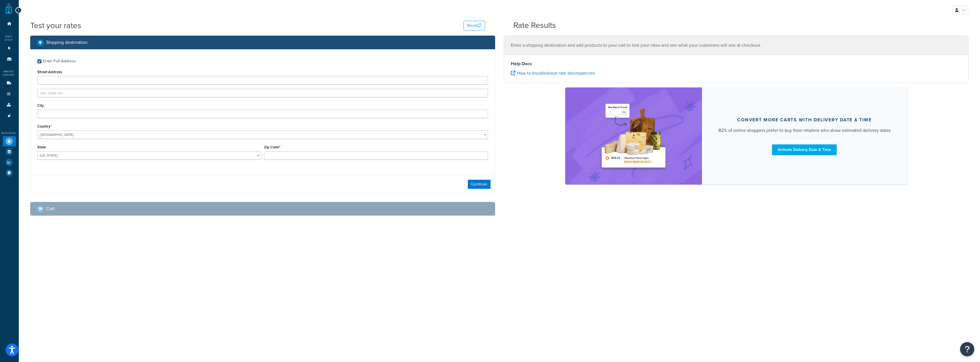  What do you see at coordinates (9, 59) in the screenshot?
I see `li: Origins` at bounding box center [9, 59].